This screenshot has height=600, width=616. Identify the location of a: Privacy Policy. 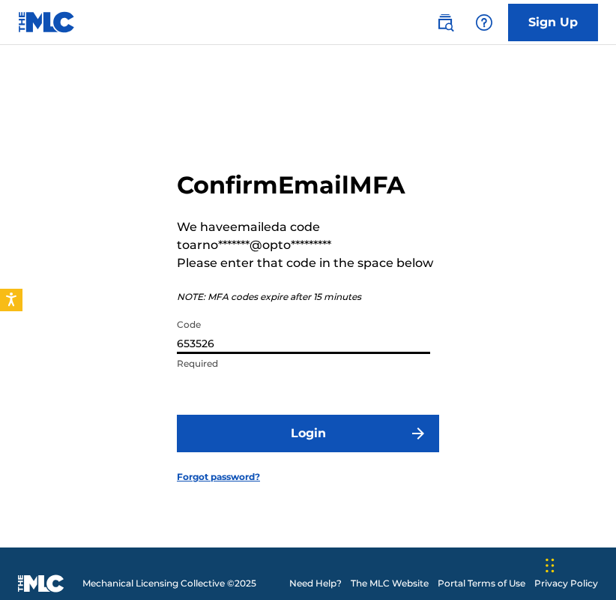
(566, 583).